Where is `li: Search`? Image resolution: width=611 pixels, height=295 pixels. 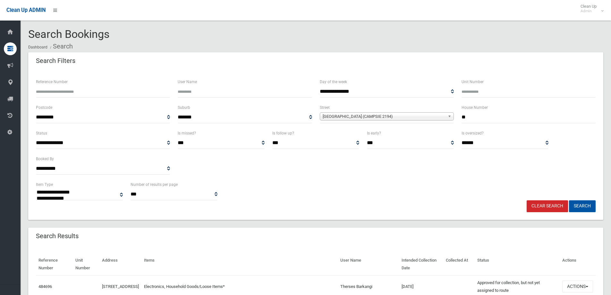
li: Search is located at coordinates (61, 46).